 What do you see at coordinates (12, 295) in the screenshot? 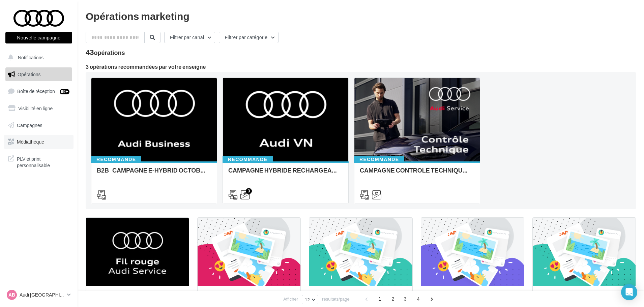
I see `span: AB` at bounding box center [12, 295].